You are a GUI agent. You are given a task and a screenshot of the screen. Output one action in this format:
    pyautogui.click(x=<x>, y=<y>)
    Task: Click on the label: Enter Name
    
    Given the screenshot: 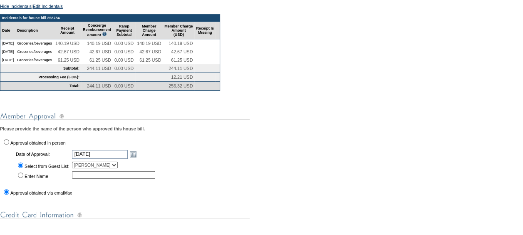 What is the action you would take?
    pyautogui.click(x=36, y=176)
    